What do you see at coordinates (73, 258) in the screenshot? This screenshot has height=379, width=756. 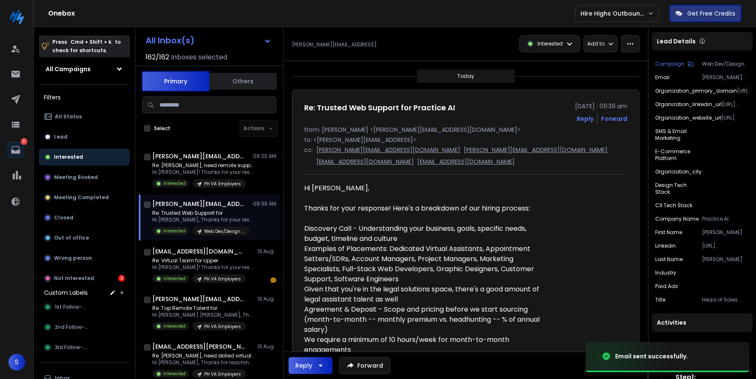 I see `p: Wrong person` at bounding box center [73, 258].